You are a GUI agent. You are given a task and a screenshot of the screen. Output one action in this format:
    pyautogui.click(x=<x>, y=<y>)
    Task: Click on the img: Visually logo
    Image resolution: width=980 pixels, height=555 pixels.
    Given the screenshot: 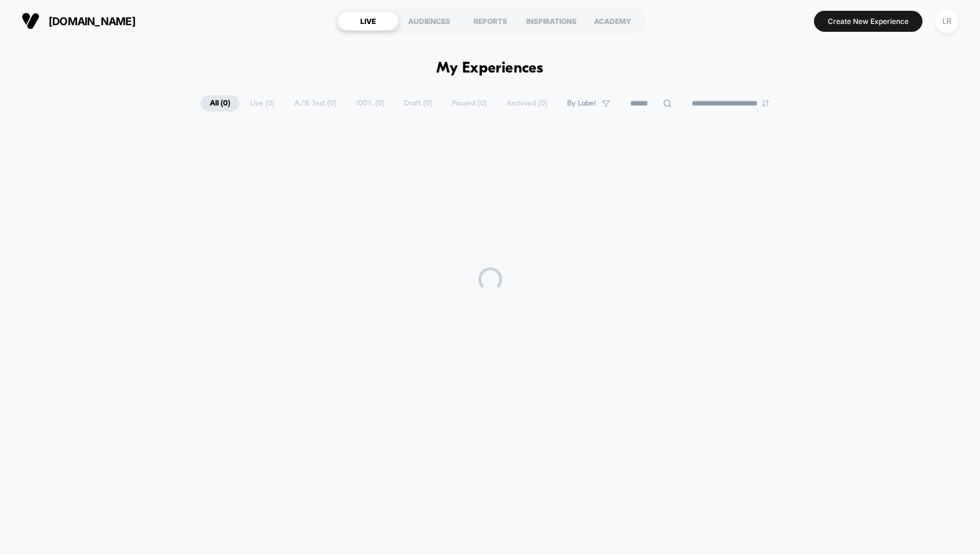 What is the action you would take?
    pyautogui.click(x=30, y=21)
    